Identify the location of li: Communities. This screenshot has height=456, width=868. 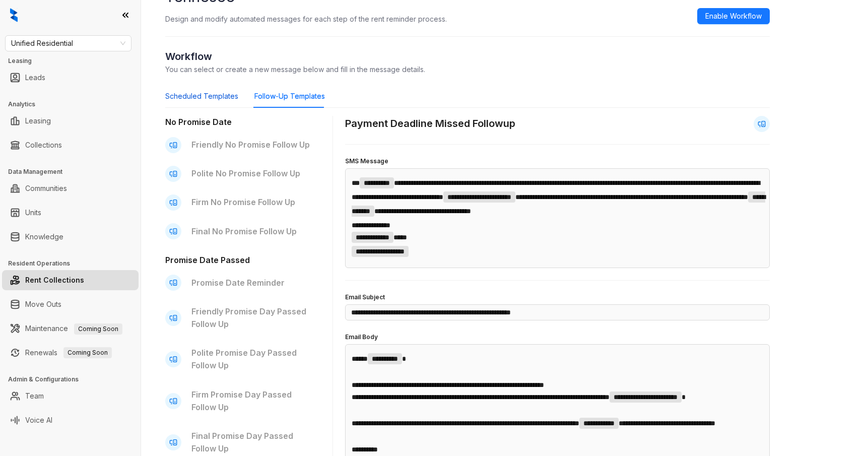
(70, 189).